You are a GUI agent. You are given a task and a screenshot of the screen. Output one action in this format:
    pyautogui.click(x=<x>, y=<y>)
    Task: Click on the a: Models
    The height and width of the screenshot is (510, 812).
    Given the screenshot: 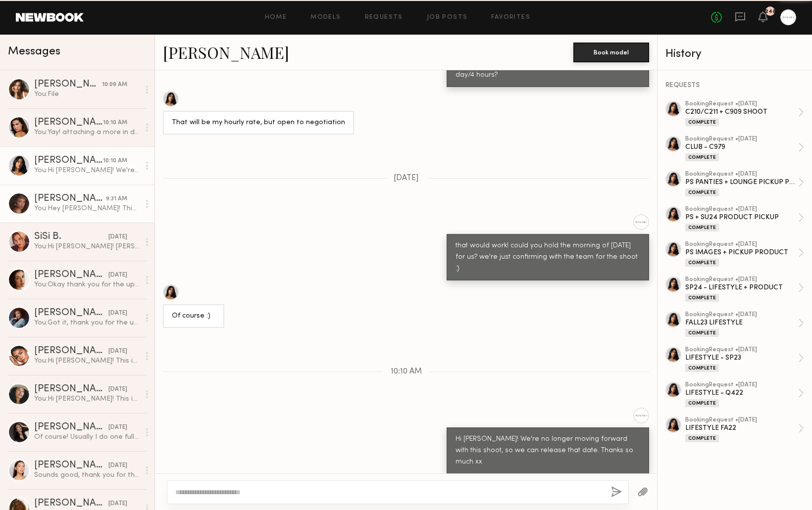 What is the action you would take?
    pyautogui.click(x=325, y=17)
    